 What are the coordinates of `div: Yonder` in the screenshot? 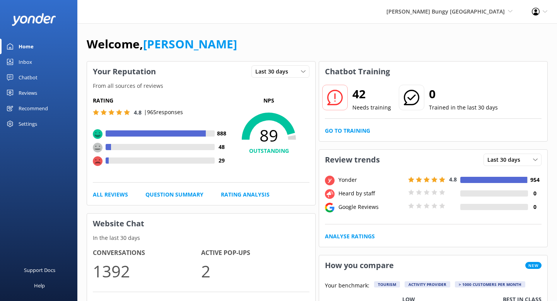 It's located at (371, 180).